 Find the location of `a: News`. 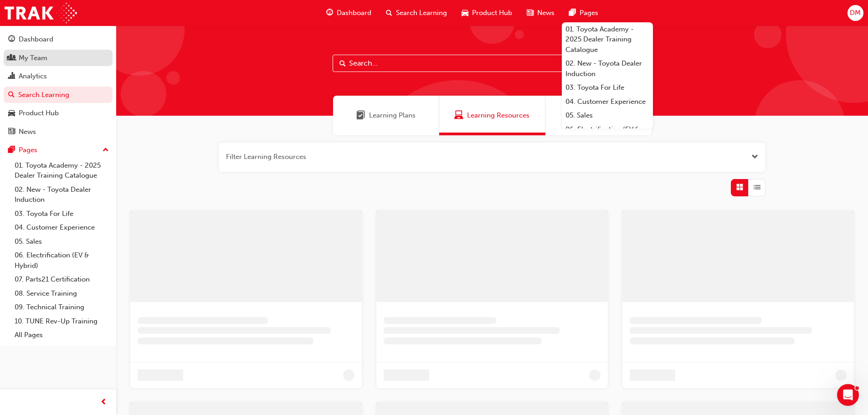

a: News is located at coordinates (58, 132).